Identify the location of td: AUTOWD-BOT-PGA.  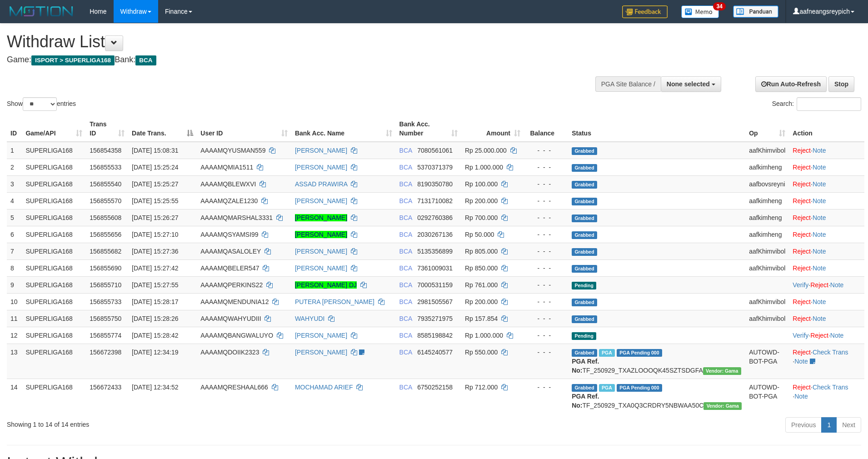
(767, 361).